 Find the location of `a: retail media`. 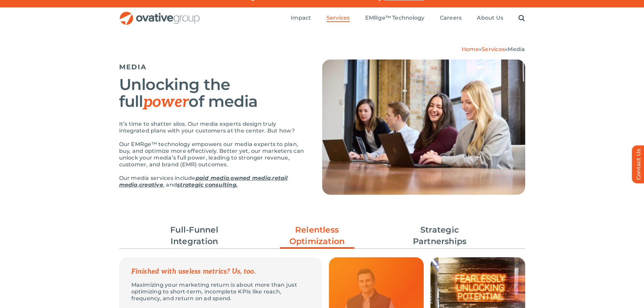

a: retail media is located at coordinates (203, 182).